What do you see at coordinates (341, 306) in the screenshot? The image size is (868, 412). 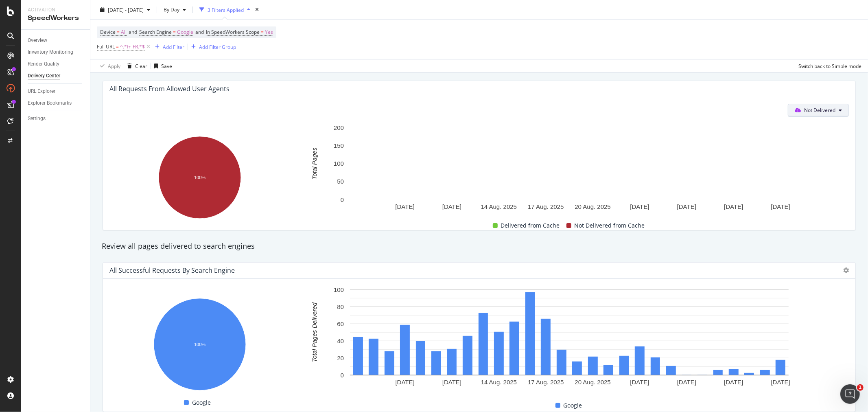 I see `text: 80` at bounding box center [341, 306].